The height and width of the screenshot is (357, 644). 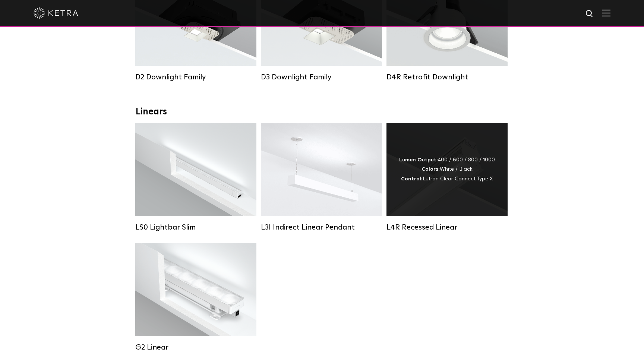 I want to click on div: 400 / 600 / 800 / 1000 White / Black Lutron Clear Connect Type X, so click(x=447, y=170).